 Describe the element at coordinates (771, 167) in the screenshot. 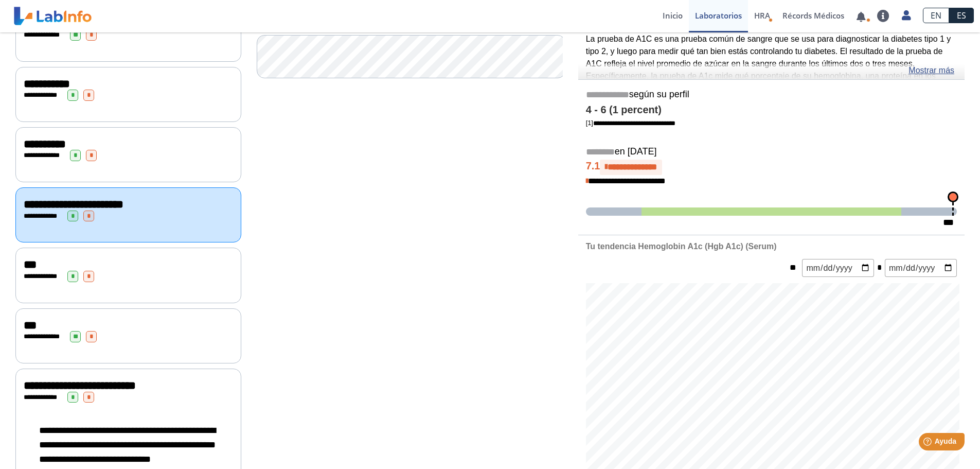

I see `h4: 7.1` at that location.